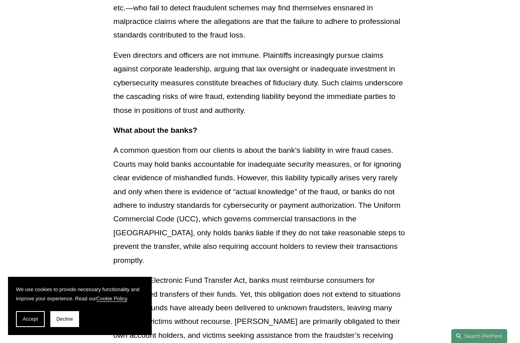 The height and width of the screenshot is (343, 520). What do you see at coordinates (111, 299) in the screenshot?
I see `a: Cookie Policy` at bounding box center [111, 299].